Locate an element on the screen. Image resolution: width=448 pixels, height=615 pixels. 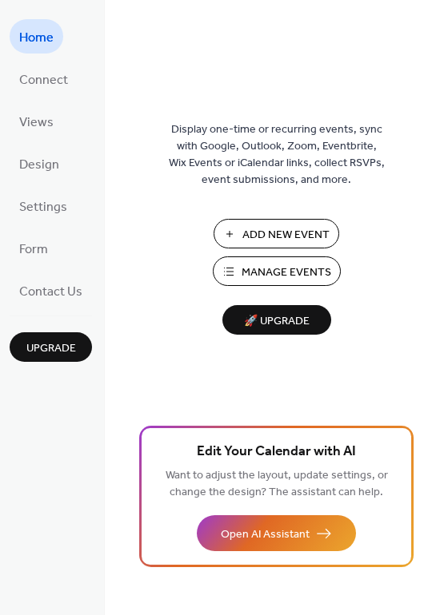
span: Open AI Assistant is located at coordinates (265, 535).